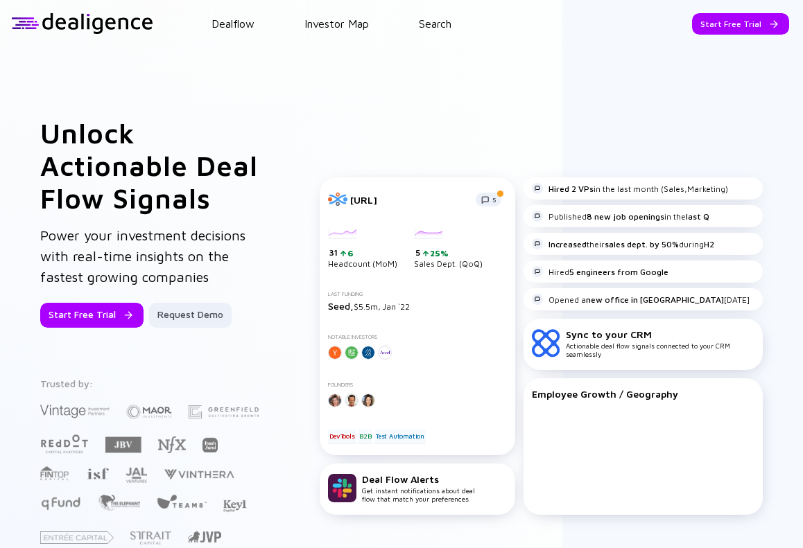  Describe the element at coordinates (150, 538) in the screenshot. I see `img: Strait Capital` at that location.